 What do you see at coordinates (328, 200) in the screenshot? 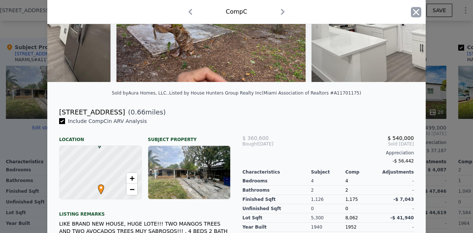
I see `div: 1,126` at bounding box center [328, 200].